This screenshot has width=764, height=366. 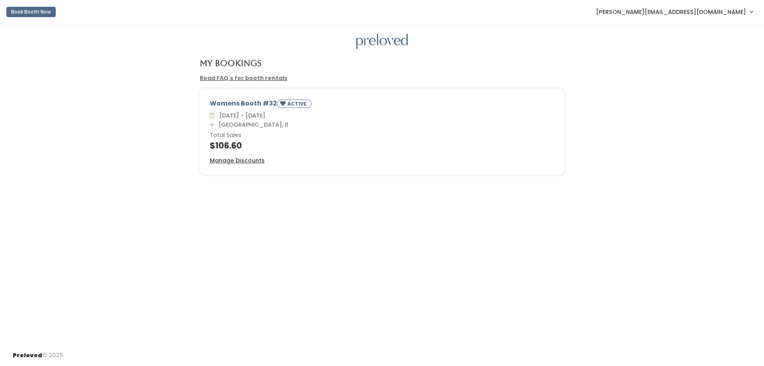 What do you see at coordinates (31, 12) in the screenshot?
I see `a: Book Booth Now` at bounding box center [31, 12].